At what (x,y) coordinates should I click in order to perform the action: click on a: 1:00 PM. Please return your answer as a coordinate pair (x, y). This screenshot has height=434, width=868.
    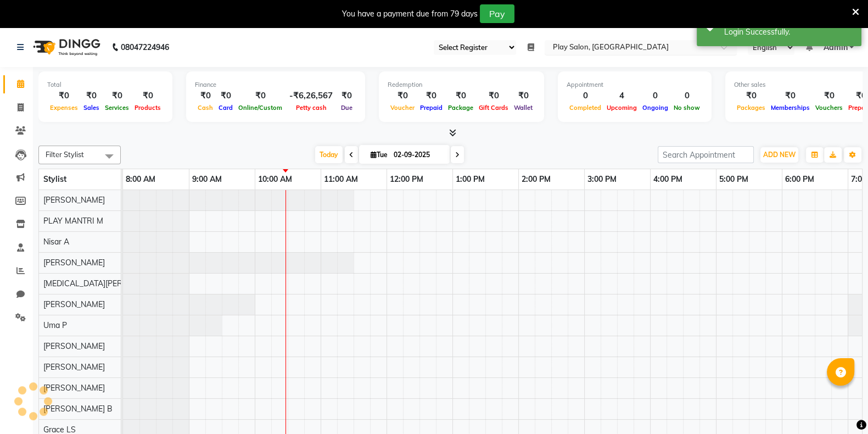
    Looking at the image, I should click on (470, 179).